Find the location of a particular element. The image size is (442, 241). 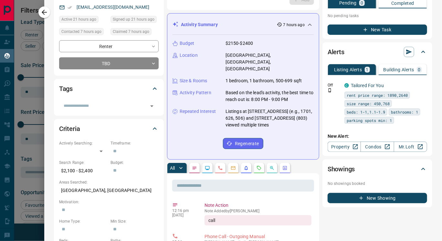

span: beds: 1-1,1.1-1.9 is located at coordinates (366, 112).